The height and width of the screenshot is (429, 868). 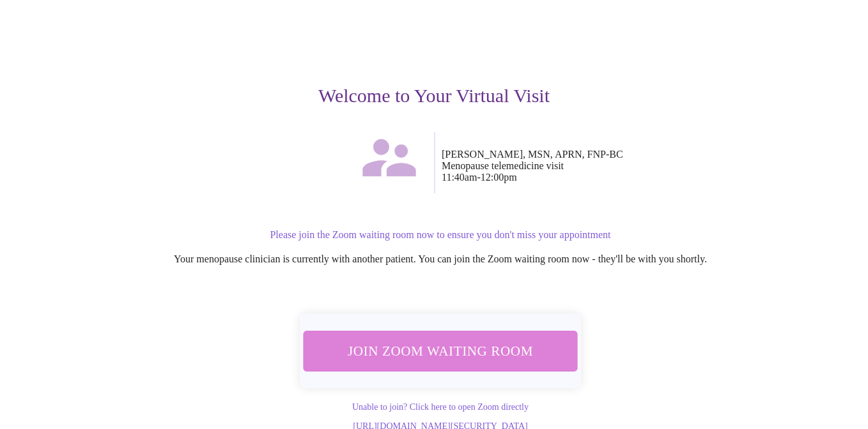 What do you see at coordinates (441, 235) in the screenshot?
I see `p: Please join the Zoom waiting room now to ensure you don't miss your appointment` at bounding box center [441, 235].